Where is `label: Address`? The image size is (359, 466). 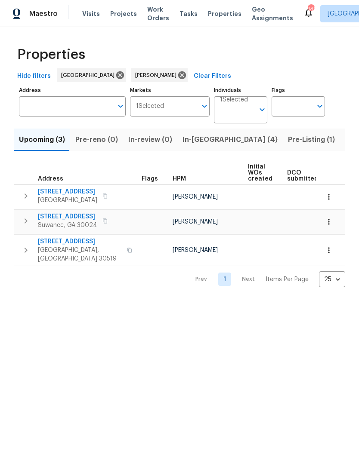 label: Address is located at coordinates (72, 90).